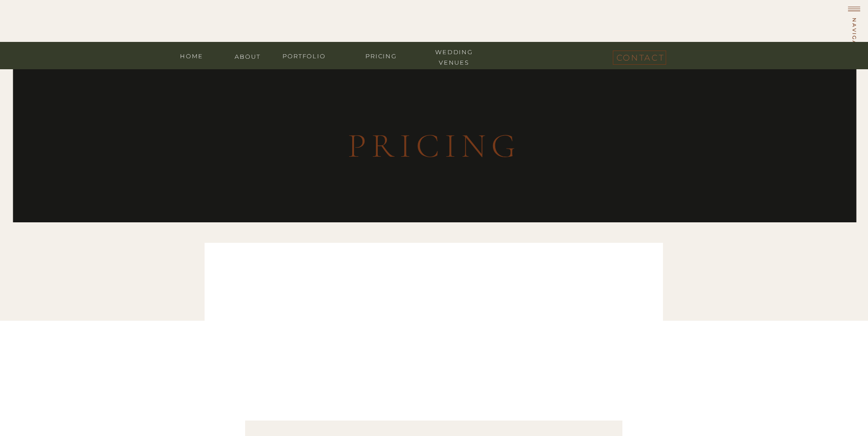 The width and height of the screenshot is (868, 436). Describe the element at coordinates (248, 56) in the screenshot. I see `nav: about` at that location.